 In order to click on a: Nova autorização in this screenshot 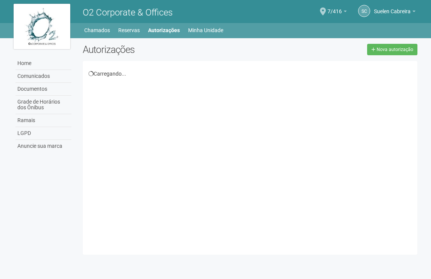, I will do `click(392, 49)`.